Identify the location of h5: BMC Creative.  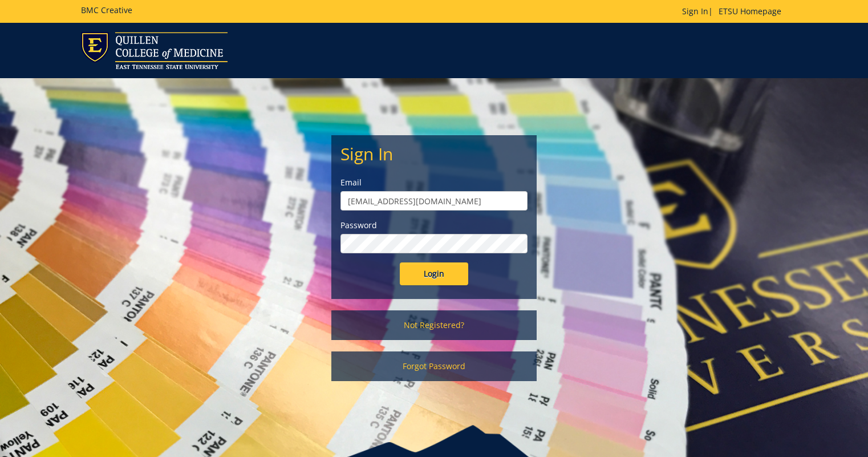
(106, 10).